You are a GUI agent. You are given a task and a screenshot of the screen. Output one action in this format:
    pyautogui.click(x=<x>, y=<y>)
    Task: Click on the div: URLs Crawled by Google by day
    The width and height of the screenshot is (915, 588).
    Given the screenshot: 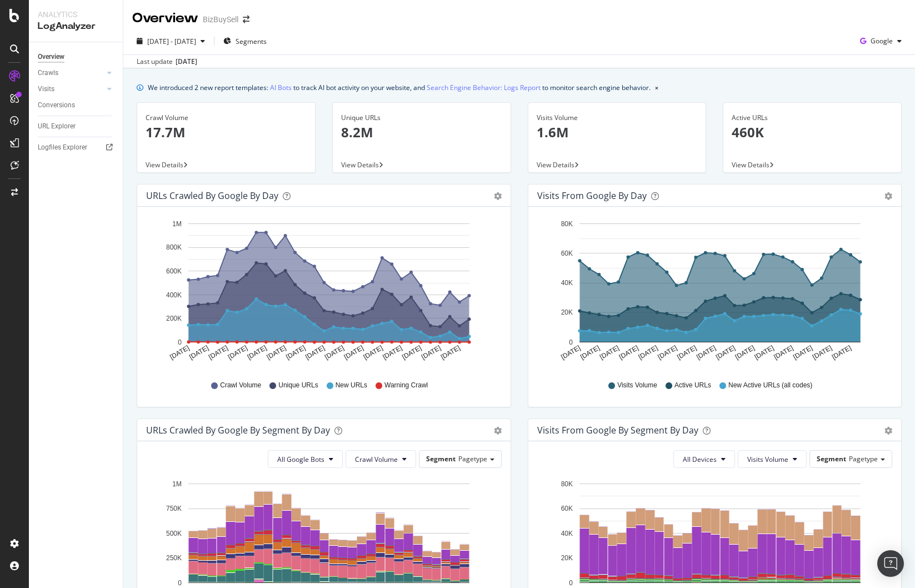 What is the action you would take?
    pyautogui.click(x=213, y=196)
    